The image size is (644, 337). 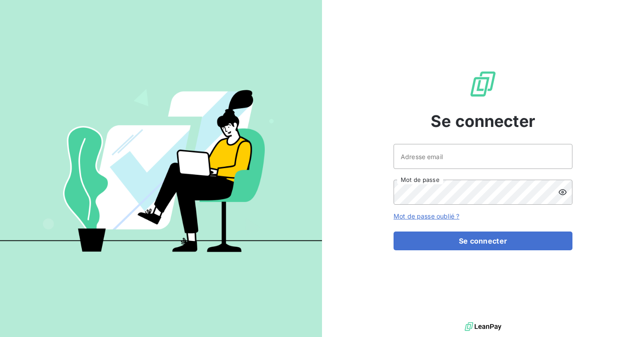 I want to click on span: Se connecter, so click(x=483, y=121).